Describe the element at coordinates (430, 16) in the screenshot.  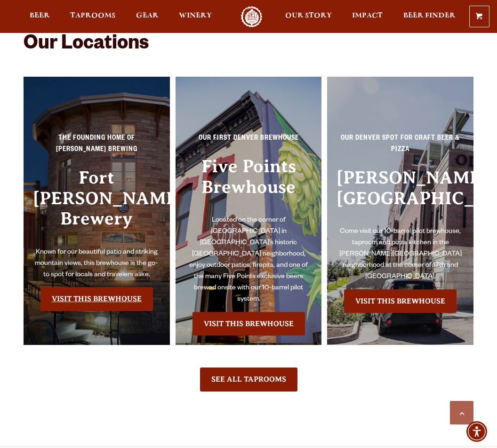
I see `a: Beer Finder` at that location.